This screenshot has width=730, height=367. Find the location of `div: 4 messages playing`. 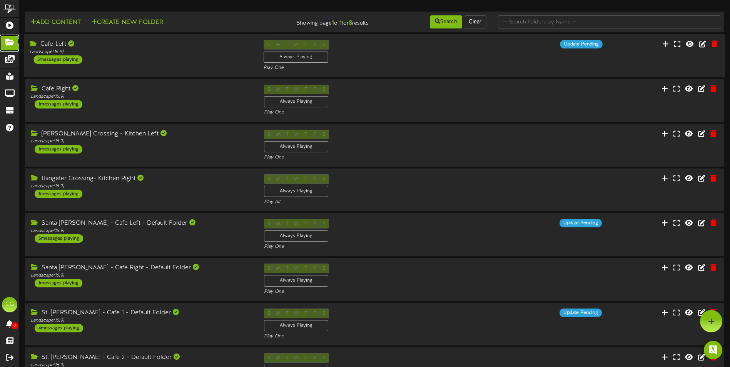

div: 4 messages playing is located at coordinates (59, 328).